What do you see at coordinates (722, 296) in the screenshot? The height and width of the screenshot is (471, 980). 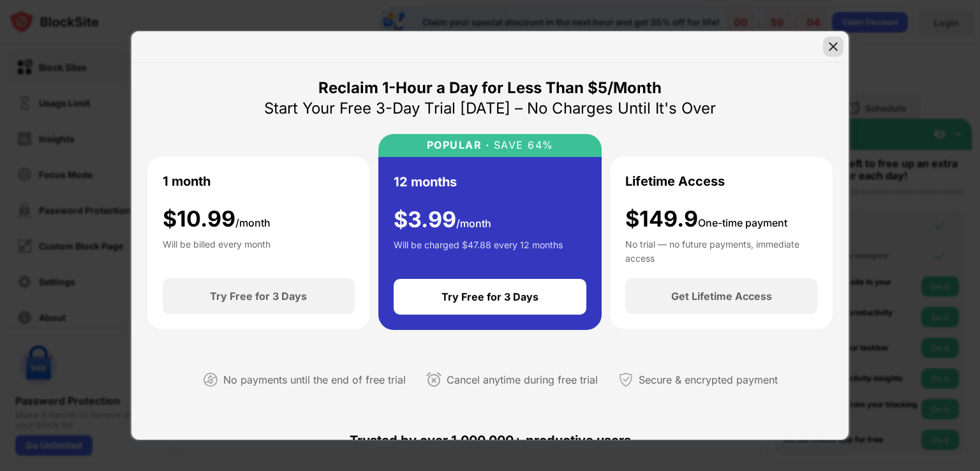 I see `div: Get Lifetime Access` at bounding box center [722, 296].